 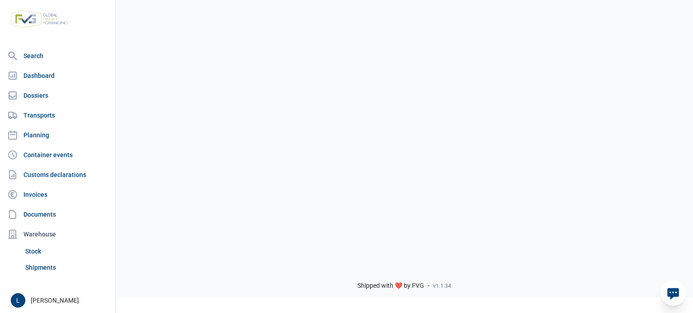 I want to click on a: Search, so click(x=57, y=56).